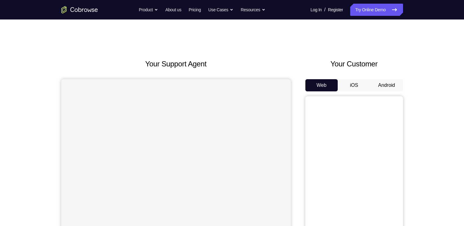  I want to click on a: Log In, so click(316, 10).